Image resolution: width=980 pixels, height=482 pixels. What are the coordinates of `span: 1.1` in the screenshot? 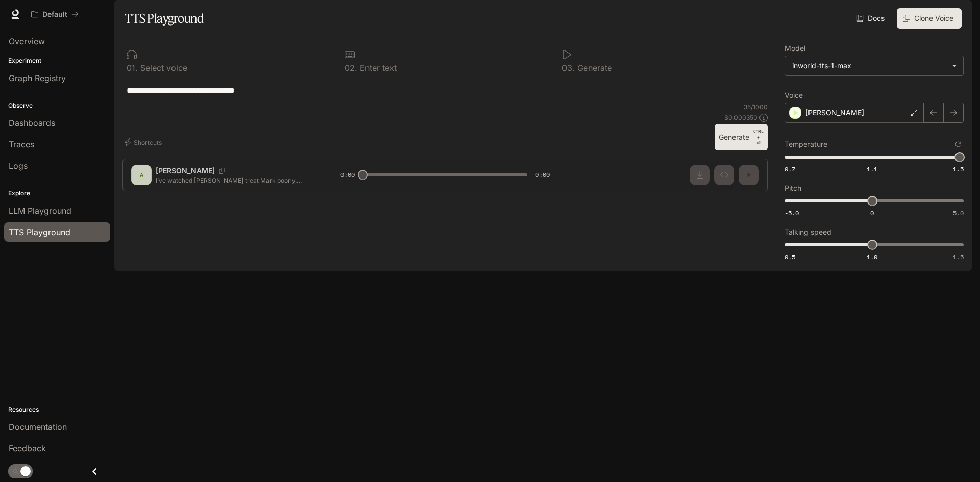 It's located at (872, 169).